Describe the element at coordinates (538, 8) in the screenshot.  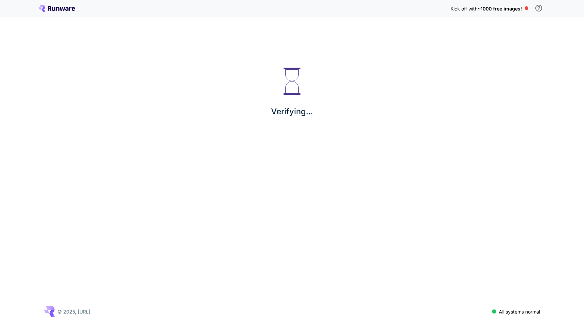
I see `button: In order to qualify for free credit, you need to sign up with a business email address and click ...` at that location.